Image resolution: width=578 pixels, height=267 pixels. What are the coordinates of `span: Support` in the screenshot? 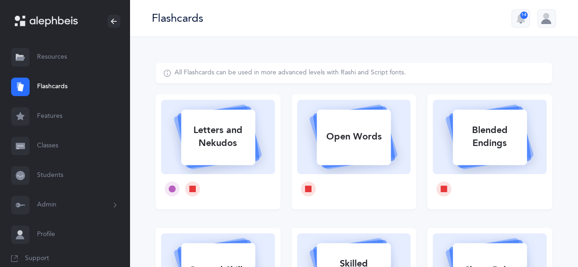 It's located at (37, 259).